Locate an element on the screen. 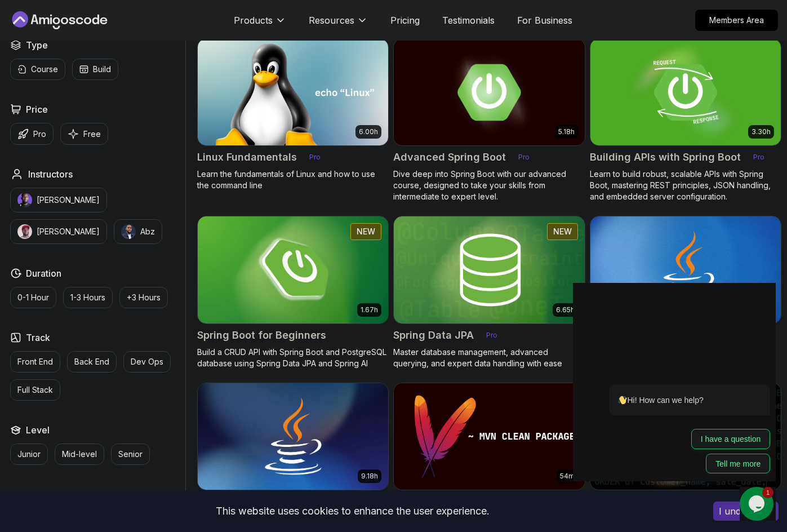 This screenshot has width=787, height=532. a: Members Area is located at coordinates (736, 20).